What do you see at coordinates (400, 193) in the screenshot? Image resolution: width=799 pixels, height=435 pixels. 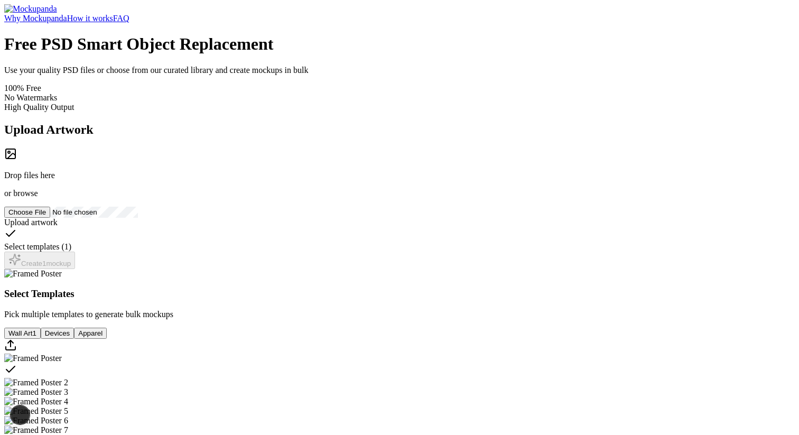 I see `p: or` at bounding box center [400, 193].